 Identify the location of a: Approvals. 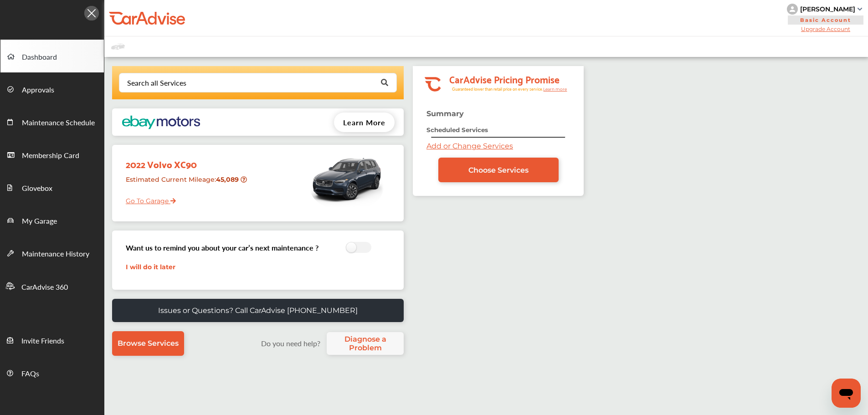
(52, 89).